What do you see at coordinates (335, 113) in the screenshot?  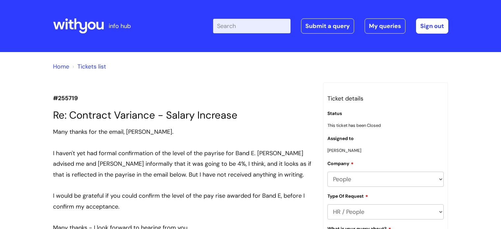 I see `label: Status` at bounding box center [335, 113].